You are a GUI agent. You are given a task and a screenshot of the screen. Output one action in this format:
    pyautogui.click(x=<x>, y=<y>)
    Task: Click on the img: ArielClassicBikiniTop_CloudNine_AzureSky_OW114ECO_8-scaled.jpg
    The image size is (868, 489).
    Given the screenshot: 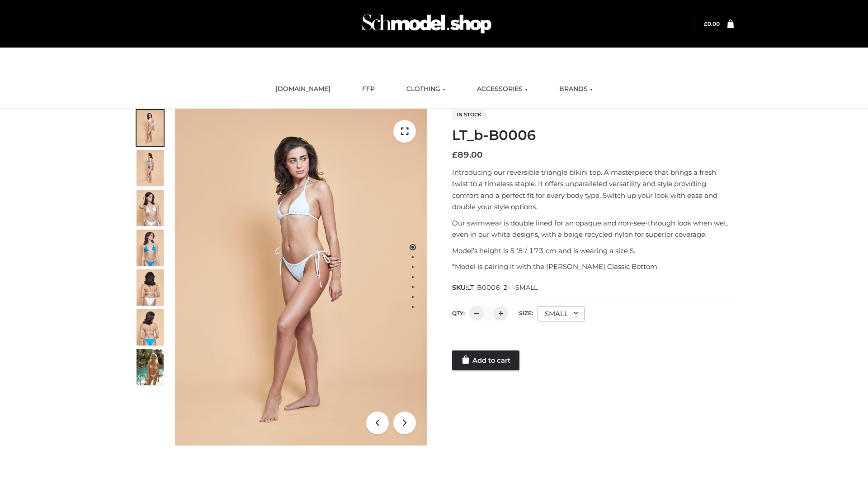 What is the action you would take?
    pyautogui.click(x=150, y=327)
    